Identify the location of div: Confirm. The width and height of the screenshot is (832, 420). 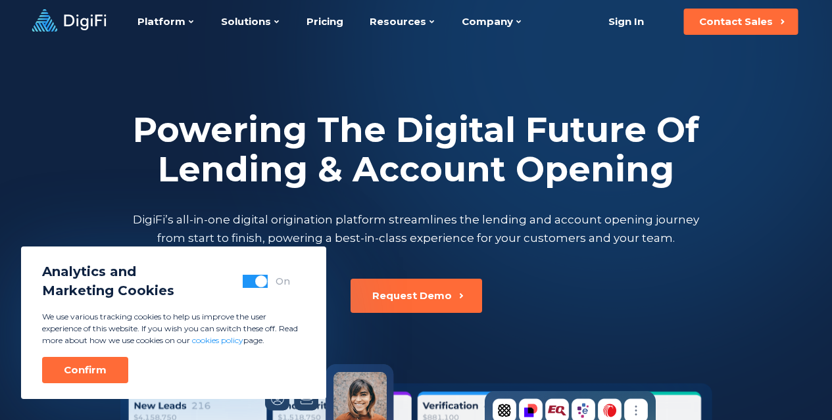
(85, 370).